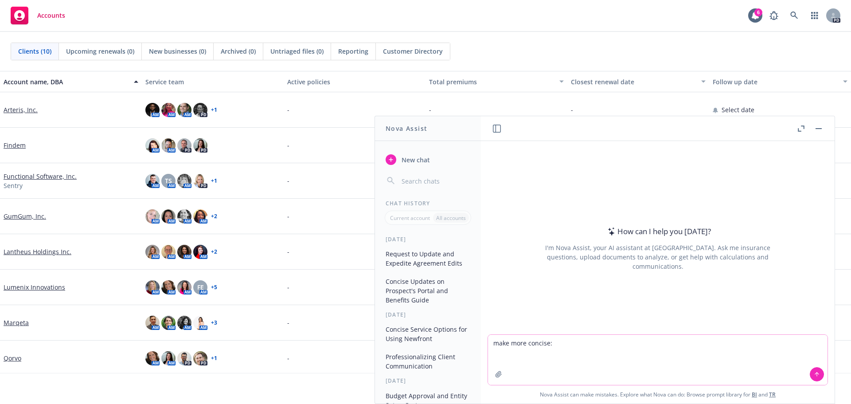 Image resolution: width=851 pixels, height=404 pixels. What do you see at coordinates (355, 82) in the screenshot?
I see `div: Active policies` at bounding box center [355, 82].